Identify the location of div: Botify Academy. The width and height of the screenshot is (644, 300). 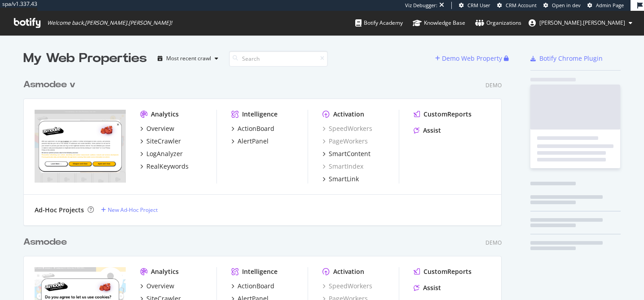
(379, 23).